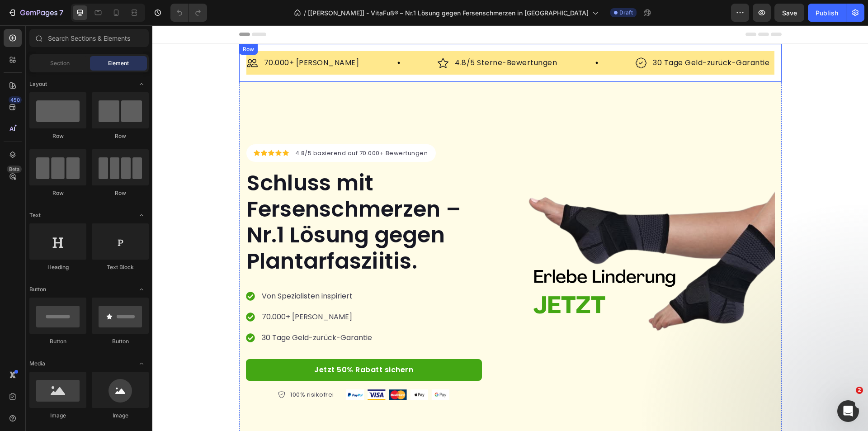  Describe the element at coordinates (38, 84) in the screenshot. I see `span: Layout` at that location.